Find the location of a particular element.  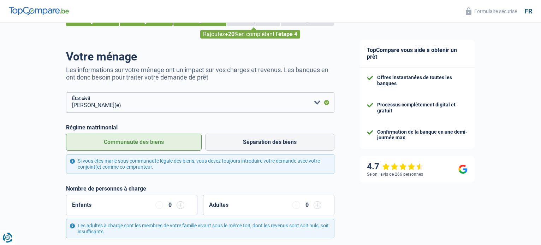

div: TopCompare vous aide à obtenir un prêt is located at coordinates (417, 53).